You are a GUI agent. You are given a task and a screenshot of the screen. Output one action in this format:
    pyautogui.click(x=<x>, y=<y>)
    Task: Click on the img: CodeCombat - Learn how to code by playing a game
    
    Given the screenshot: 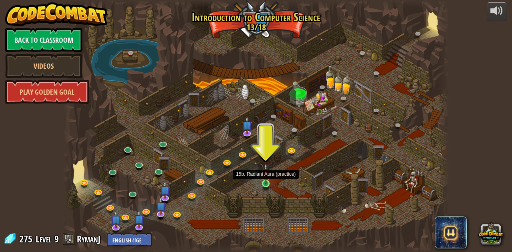 What is the action you would take?
    pyautogui.click(x=56, y=14)
    